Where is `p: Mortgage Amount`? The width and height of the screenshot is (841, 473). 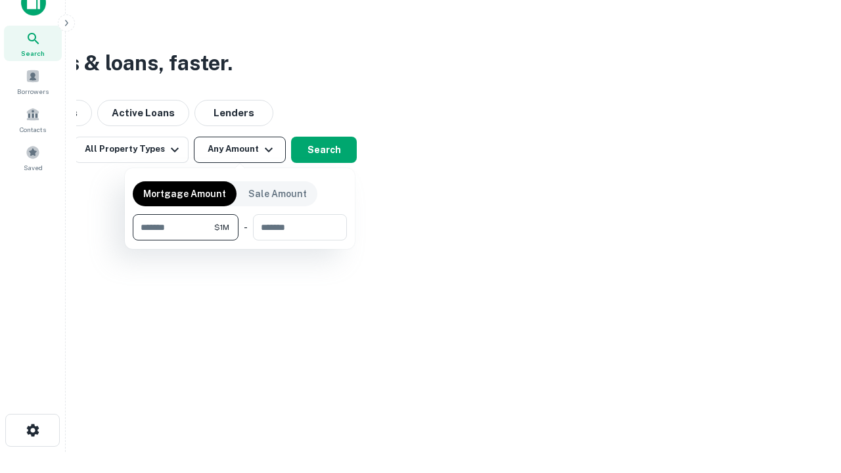
p: Mortgage Amount is located at coordinates (185, 194).